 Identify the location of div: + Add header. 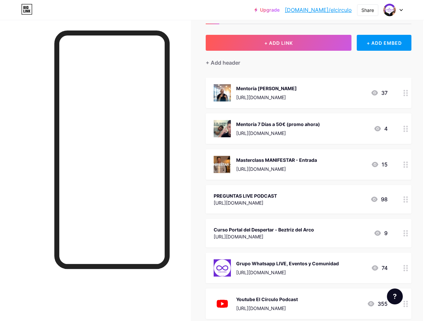
(223, 63).